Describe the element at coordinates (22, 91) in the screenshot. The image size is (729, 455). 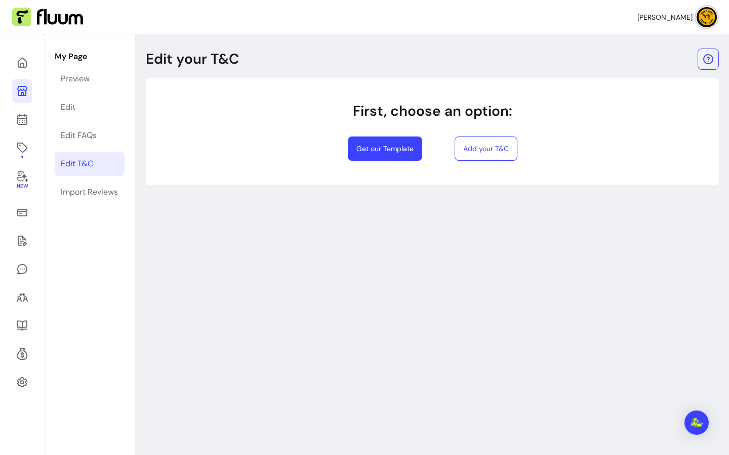
I see `a: My Page` at that location.